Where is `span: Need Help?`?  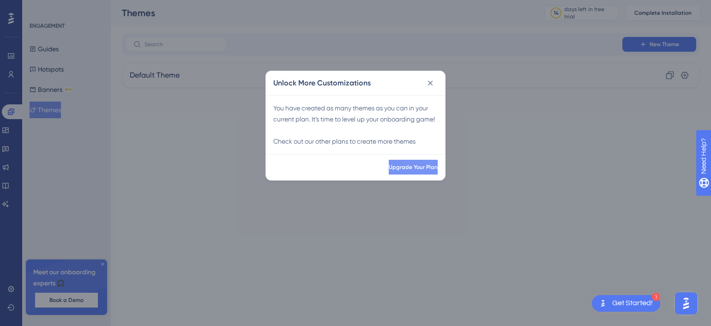 span: Need Help? is located at coordinates (40, 8).